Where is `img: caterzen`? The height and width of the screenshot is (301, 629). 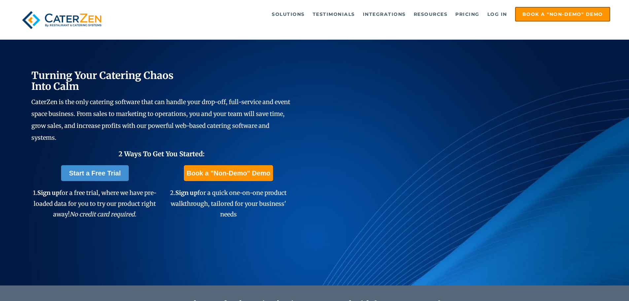
img: caterzen is located at coordinates (62, 20).